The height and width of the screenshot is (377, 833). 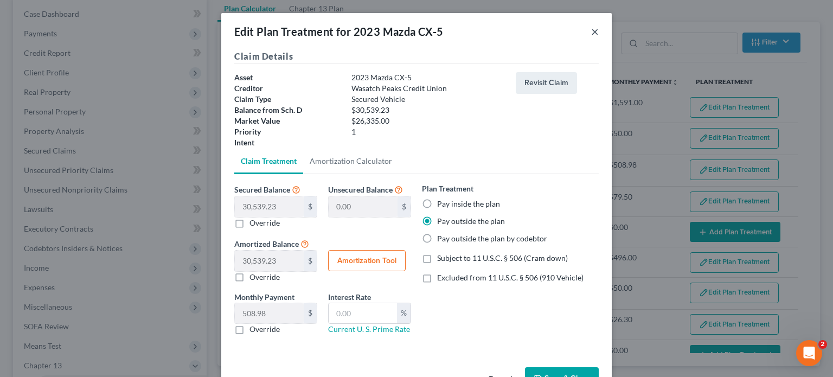 I want to click on label: Plan Treatment, so click(x=448, y=188).